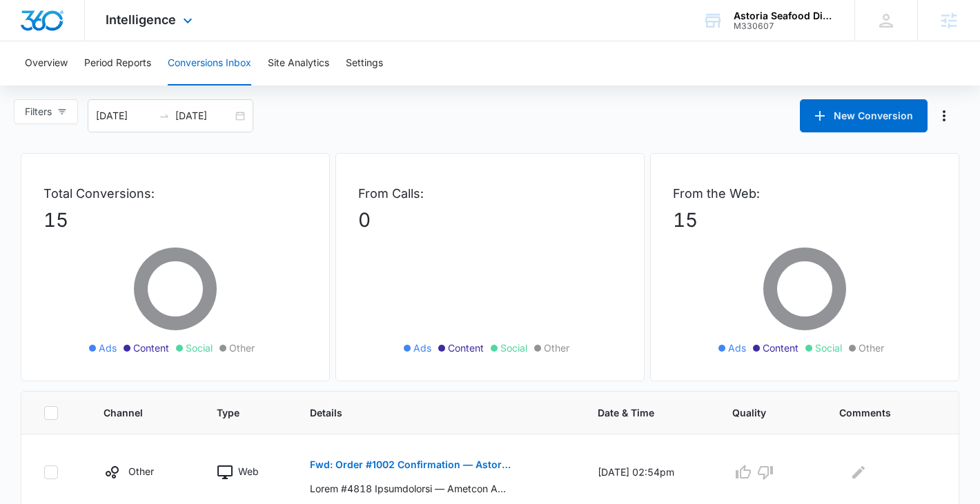  I want to click on button: New Conversion, so click(864, 116).